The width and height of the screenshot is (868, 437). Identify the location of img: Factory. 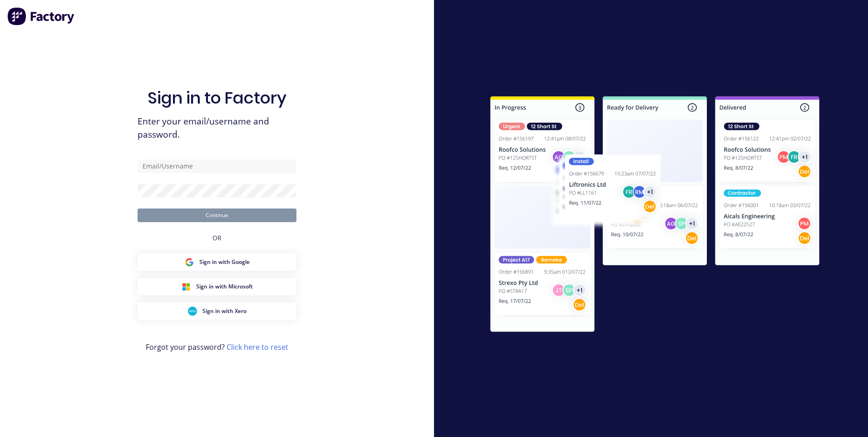
(41, 16).